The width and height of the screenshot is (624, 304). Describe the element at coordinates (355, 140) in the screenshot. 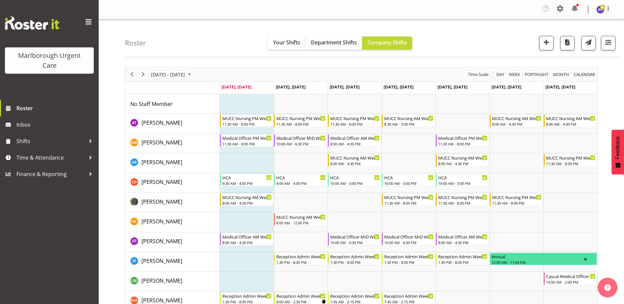

I see `div: Alexandra Madigan"s event - Medical Officer AM Weekday Begin From Wednesday, September 10, 2025 a...` at that location.